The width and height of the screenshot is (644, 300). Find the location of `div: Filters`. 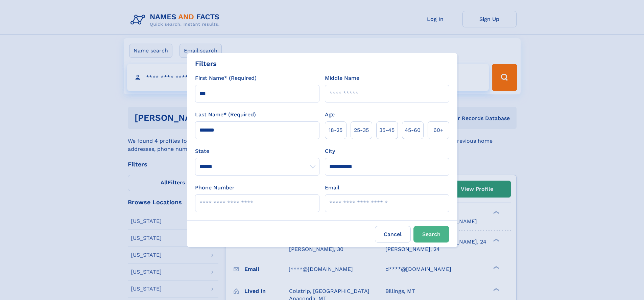

div: Filters is located at coordinates (206, 63).